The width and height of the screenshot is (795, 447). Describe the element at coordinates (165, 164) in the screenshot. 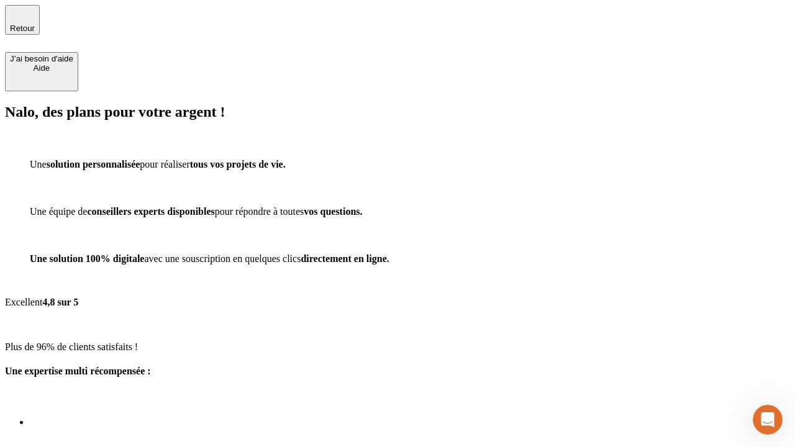

I see `span: pour réaliser` at that location.